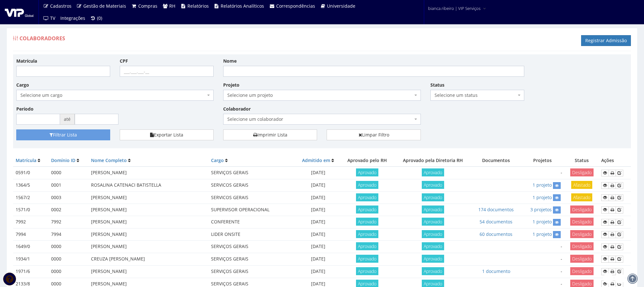 The height and width of the screenshot is (287, 644). I want to click on th: Status, so click(582, 161).